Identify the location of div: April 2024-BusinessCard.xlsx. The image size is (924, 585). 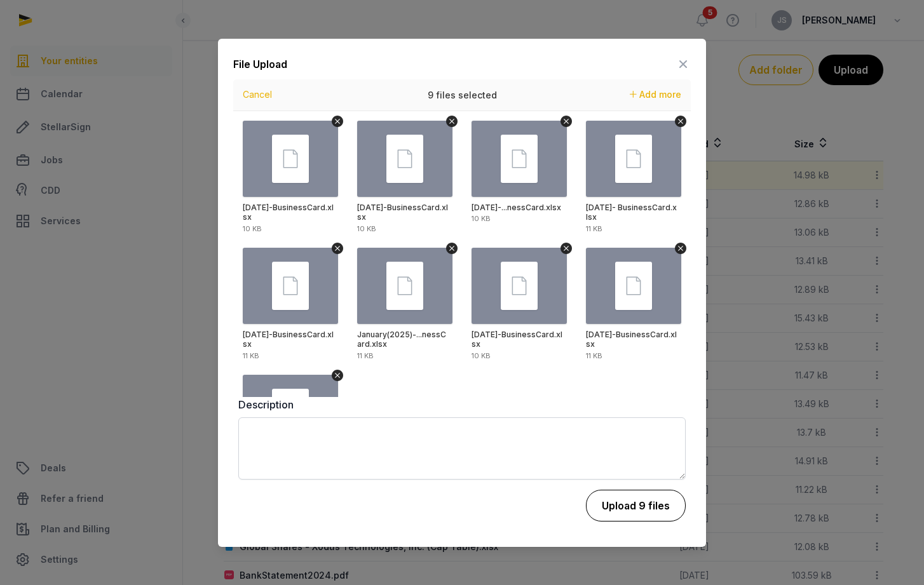
(288, 212).